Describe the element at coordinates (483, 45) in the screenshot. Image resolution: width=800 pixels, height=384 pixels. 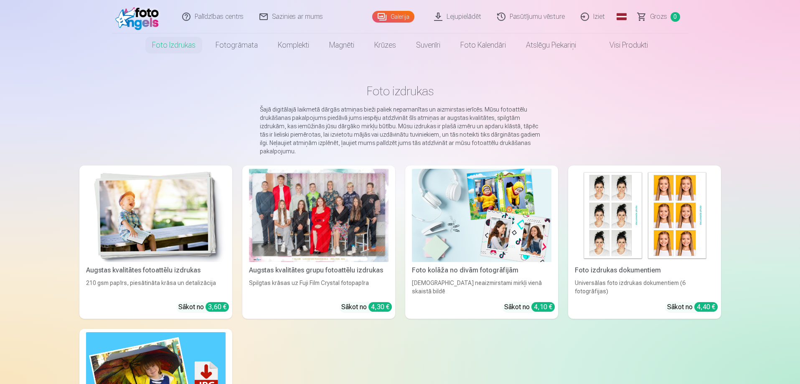
I see `a: Foto kalendāri` at that location.